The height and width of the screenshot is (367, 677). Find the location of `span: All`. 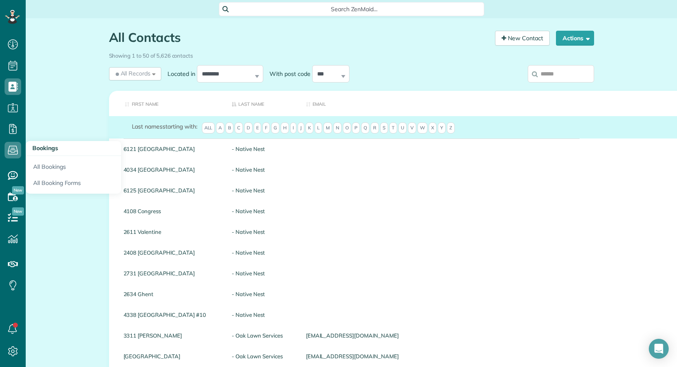

span: All is located at coordinates (208, 128).